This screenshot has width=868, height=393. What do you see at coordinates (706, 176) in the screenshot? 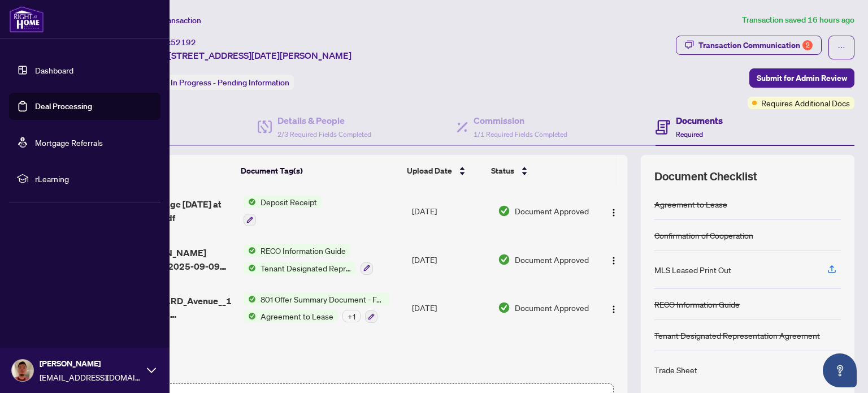
I see `span: Document Checklist` at bounding box center [706, 176].